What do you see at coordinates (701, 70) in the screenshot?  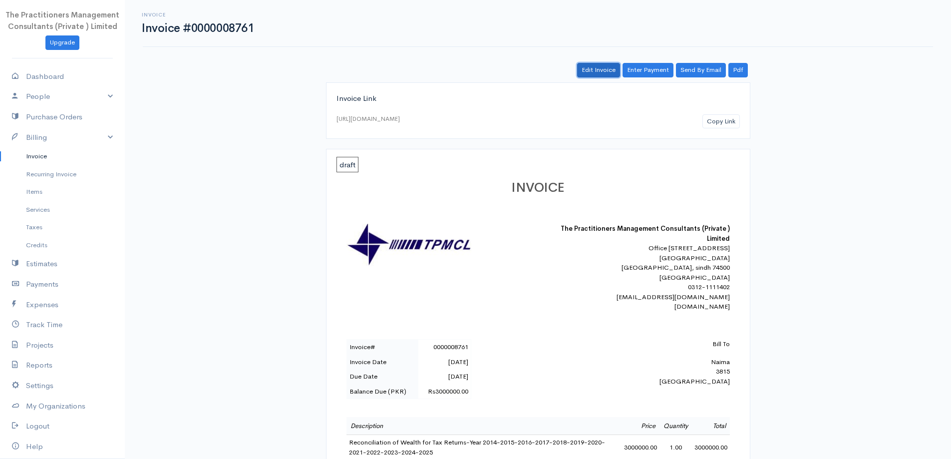 I see `a: Send By Email` at bounding box center [701, 70].